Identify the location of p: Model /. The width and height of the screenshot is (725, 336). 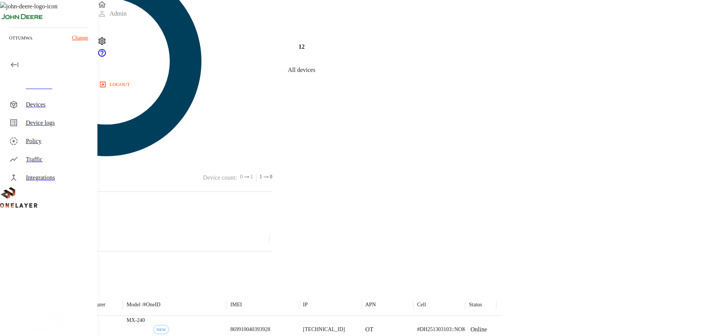
(144, 305).